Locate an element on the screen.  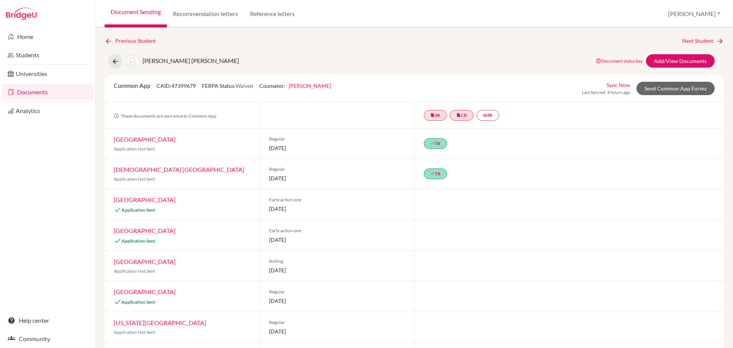
a: Sync Now is located at coordinates (618, 85).